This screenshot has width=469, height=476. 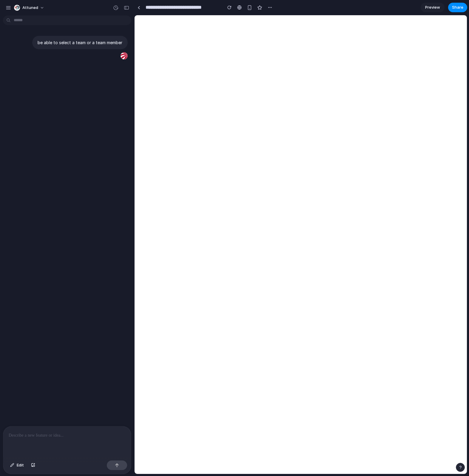 What do you see at coordinates (20, 465) in the screenshot?
I see `span: Edit` at bounding box center [20, 465].